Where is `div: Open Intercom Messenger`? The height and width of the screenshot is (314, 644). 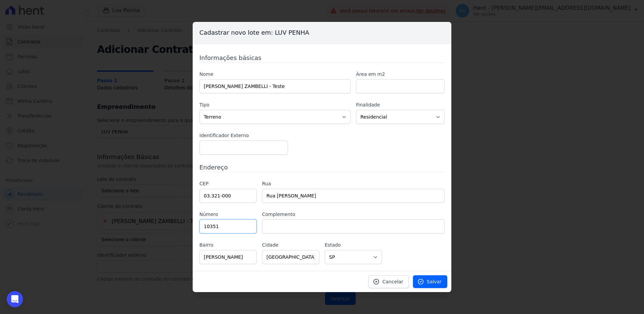 div: Open Intercom Messenger is located at coordinates (14, 300).